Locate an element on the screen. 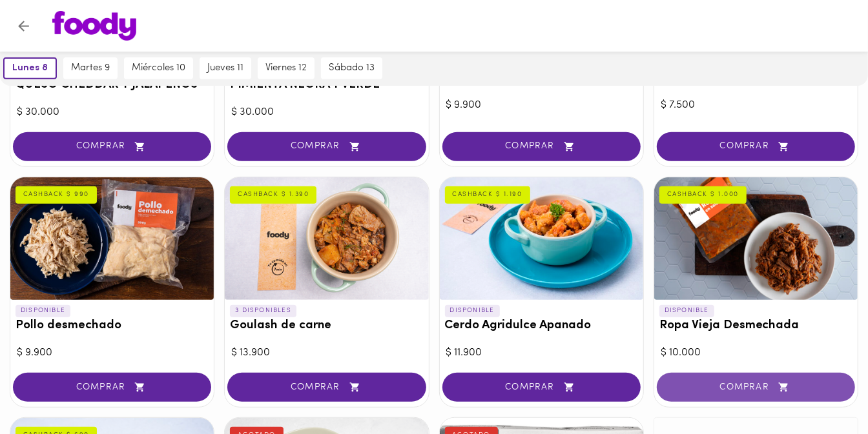 This screenshot has height=434, width=868. div: $ 10.000 is located at coordinates (755, 353).